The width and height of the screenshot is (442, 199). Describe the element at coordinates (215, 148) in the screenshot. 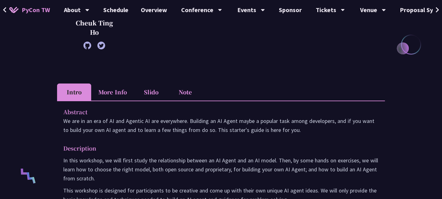

I see `p: Description` at that location.